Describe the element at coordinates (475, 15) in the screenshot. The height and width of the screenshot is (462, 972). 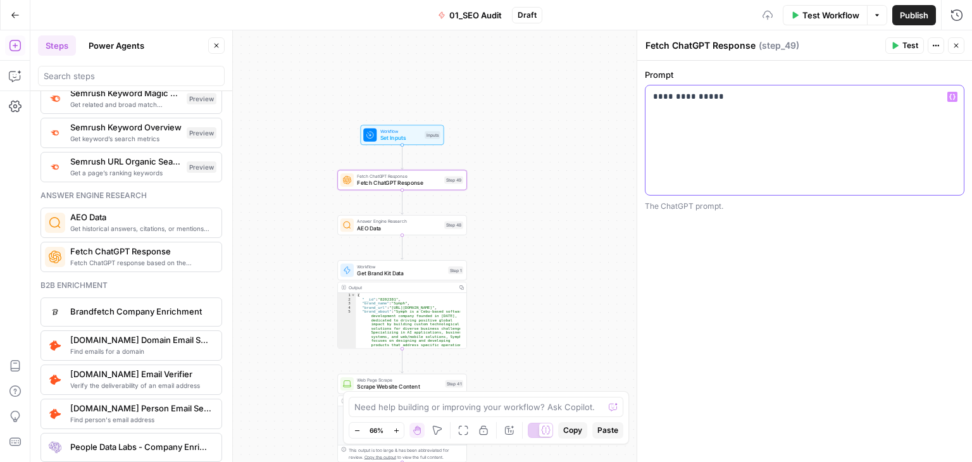
I see `span: 01_SEO Audit` at that location.